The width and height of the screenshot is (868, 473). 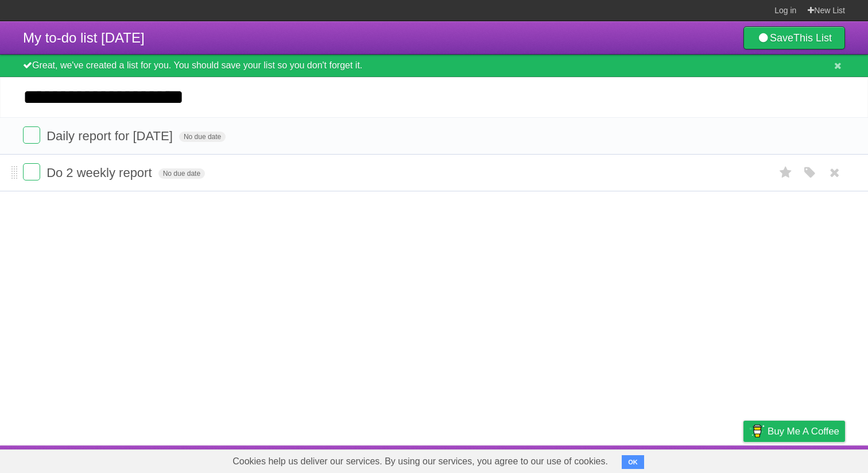 I want to click on span: Do 2 weekly report, so click(x=101, y=172).